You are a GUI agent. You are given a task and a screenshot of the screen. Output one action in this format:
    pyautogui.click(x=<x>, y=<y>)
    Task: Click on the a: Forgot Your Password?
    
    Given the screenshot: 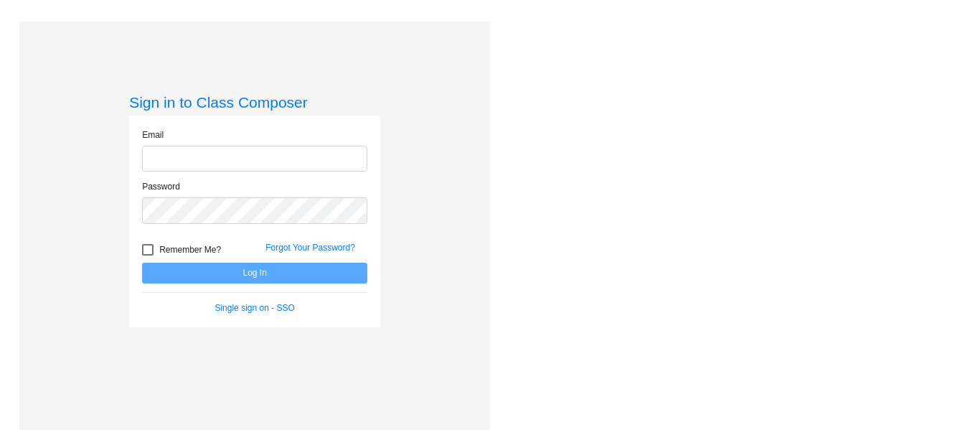 What is the action you would take?
    pyautogui.click(x=310, y=248)
    